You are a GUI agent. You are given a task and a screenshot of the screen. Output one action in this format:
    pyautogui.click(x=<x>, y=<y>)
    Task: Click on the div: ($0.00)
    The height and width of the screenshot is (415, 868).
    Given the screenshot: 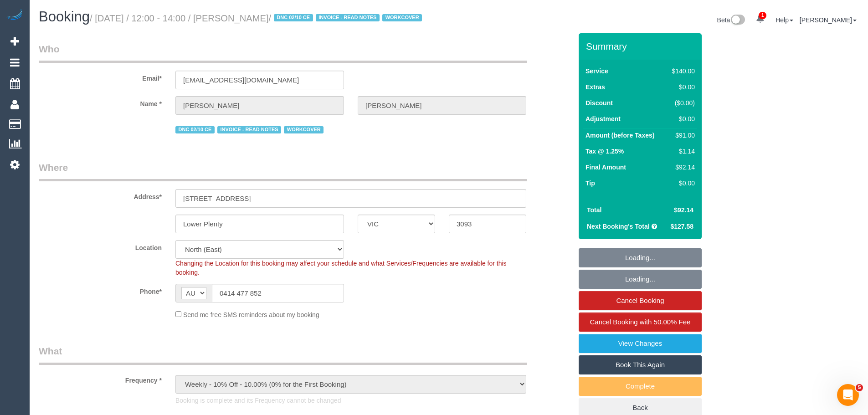 What is the action you would take?
    pyautogui.click(x=682, y=103)
    